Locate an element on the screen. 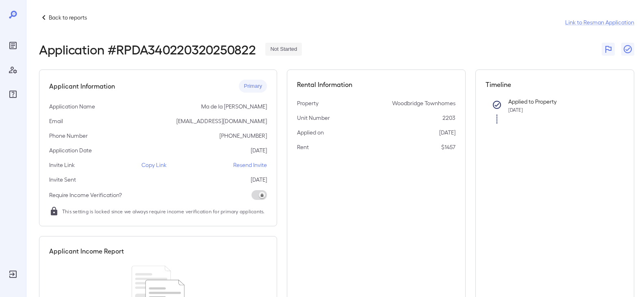  a: Link to Resman Application is located at coordinates (599, 22).